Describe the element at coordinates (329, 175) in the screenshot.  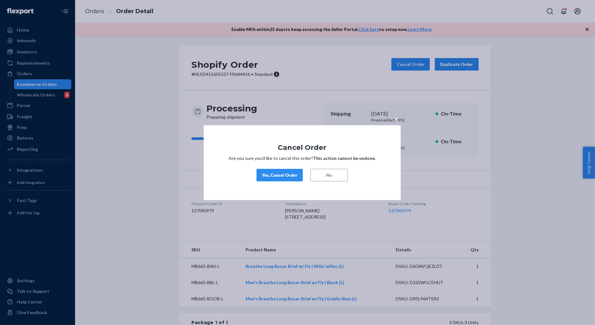
I see `button: No` at that location.